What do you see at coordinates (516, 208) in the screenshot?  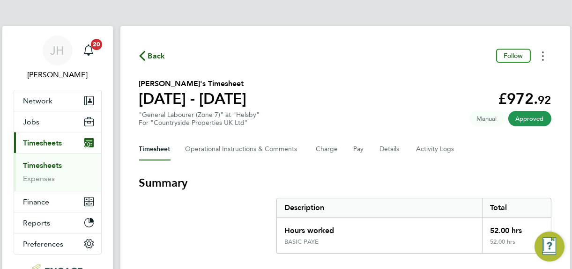 I see `div: Total` at bounding box center [516, 208].